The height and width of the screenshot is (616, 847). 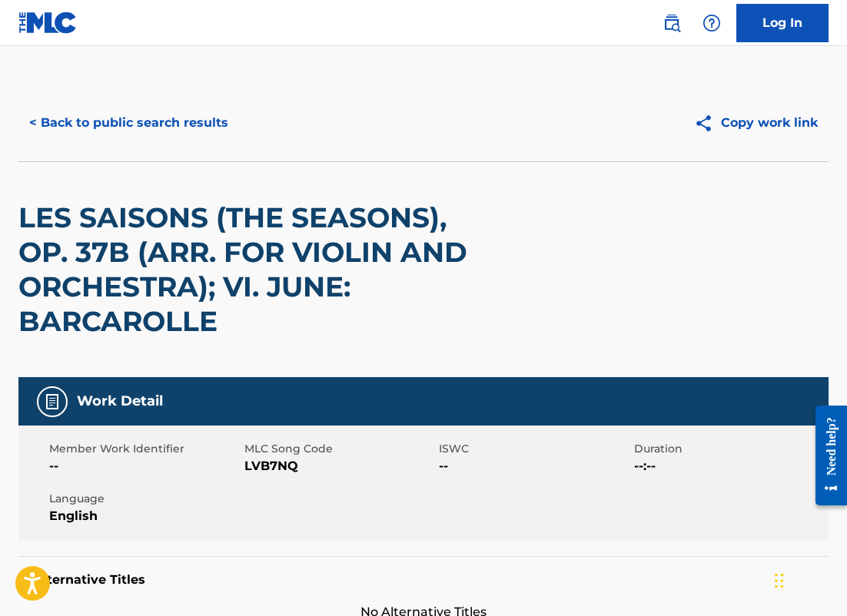 I want to click on div: Drag, so click(x=780, y=581).